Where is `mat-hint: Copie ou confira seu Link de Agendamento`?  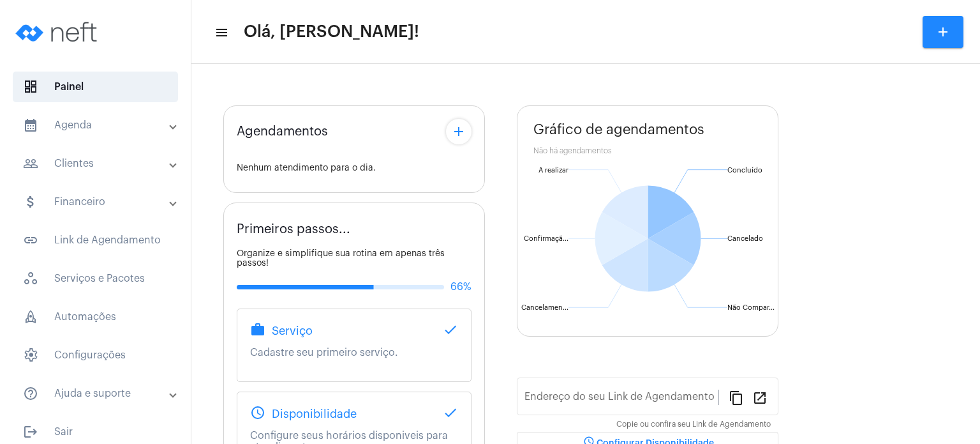 mat-hint: Copie ou confira seu Link de Agendamento is located at coordinates (694, 425).